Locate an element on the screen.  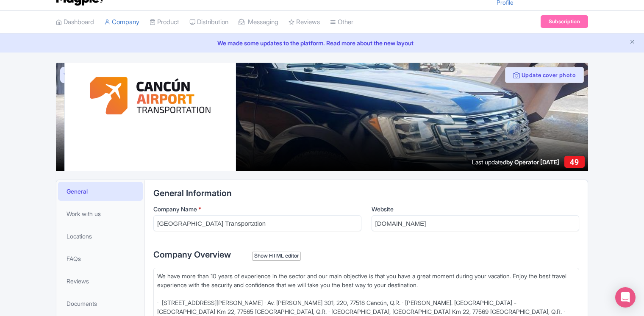
span: Locations is located at coordinates (79, 236).